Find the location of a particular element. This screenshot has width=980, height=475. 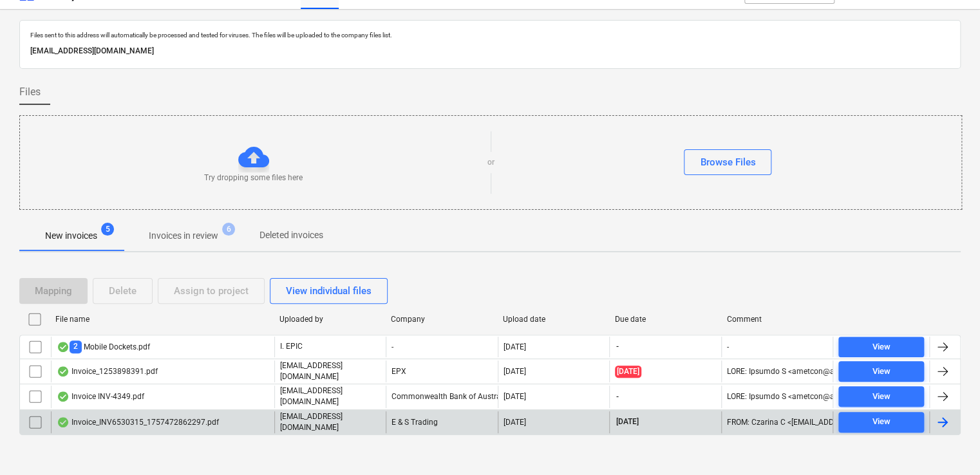

p: Files sent to this address will automatically be processed and tested for viruses. The files will... is located at coordinates (490, 34).